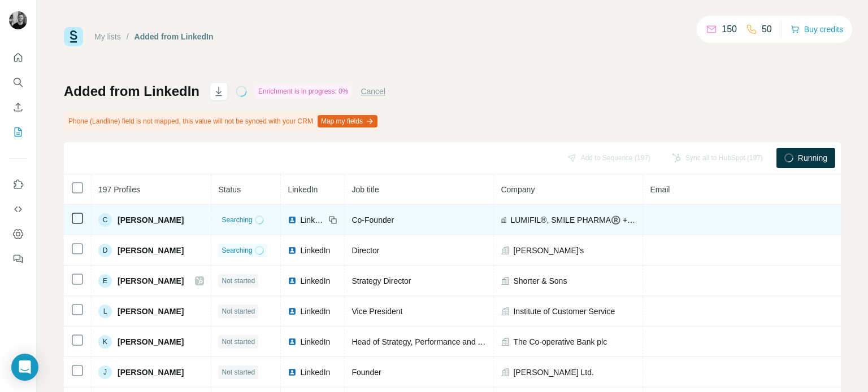 This screenshot has width=868, height=392. Describe the element at coordinates (18, 132) in the screenshot. I see `button: My lists` at that location.